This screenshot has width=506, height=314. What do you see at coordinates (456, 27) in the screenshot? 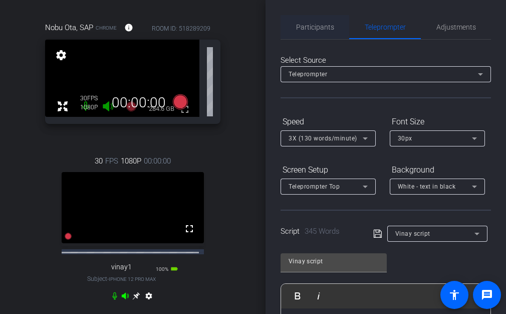
I see `span: Adjustments` at bounding box center [456, 27].